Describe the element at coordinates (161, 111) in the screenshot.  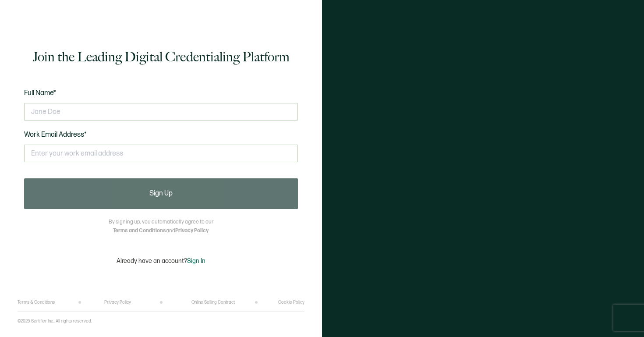
I see `input: Jane Doe` at that location.